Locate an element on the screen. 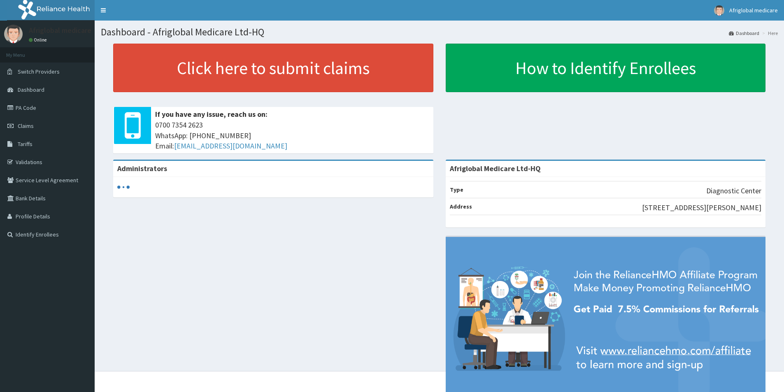  b: Administrators is located at coordinates (142, 168).